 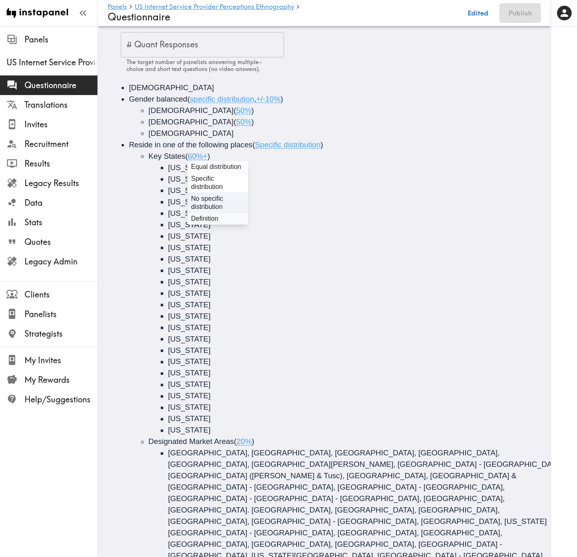 I want to click on span: specific distribution, so click(x=222, y=99).